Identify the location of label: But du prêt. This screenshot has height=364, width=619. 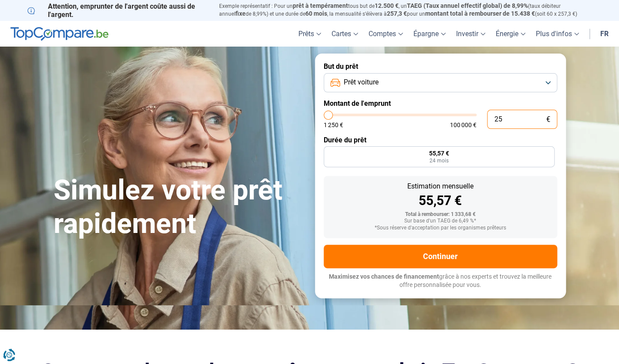
(440, 66).